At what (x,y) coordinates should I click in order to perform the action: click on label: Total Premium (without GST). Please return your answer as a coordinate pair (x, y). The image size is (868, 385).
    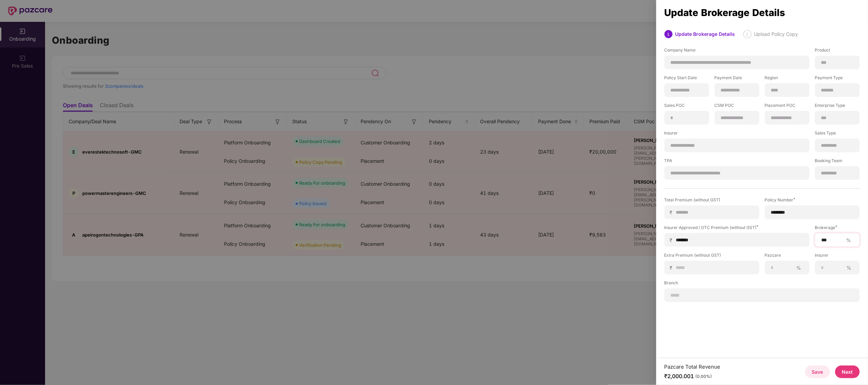
    Looking at the image, I should click on (712, 201).